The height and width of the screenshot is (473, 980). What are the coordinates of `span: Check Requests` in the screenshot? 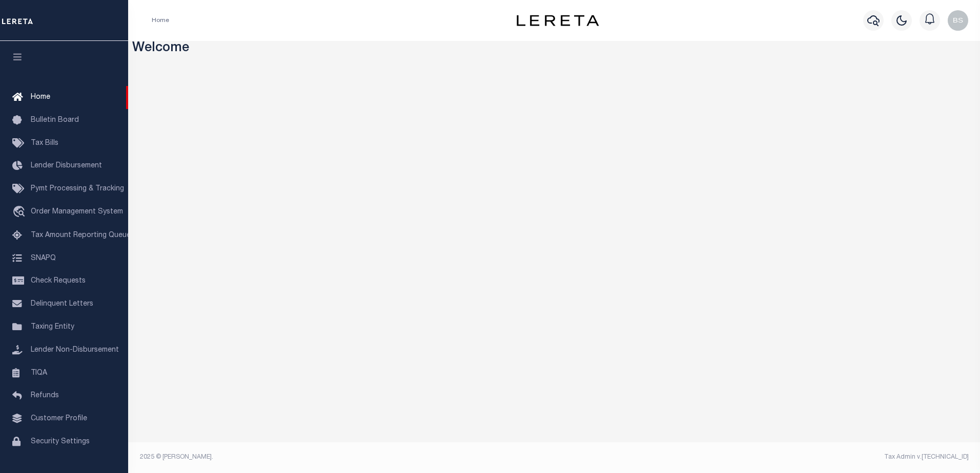 It's located at (58, 281).